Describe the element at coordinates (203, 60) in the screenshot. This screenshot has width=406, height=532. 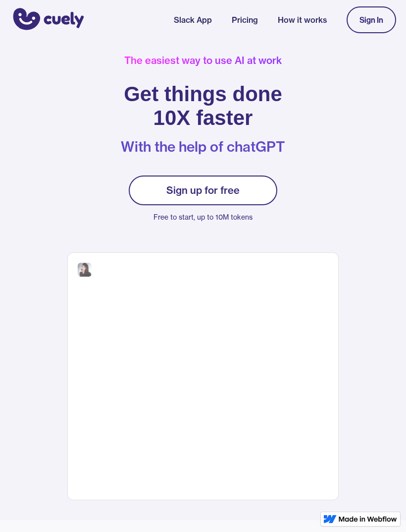
I see `div: The easiest way to use AI at work` at that location.